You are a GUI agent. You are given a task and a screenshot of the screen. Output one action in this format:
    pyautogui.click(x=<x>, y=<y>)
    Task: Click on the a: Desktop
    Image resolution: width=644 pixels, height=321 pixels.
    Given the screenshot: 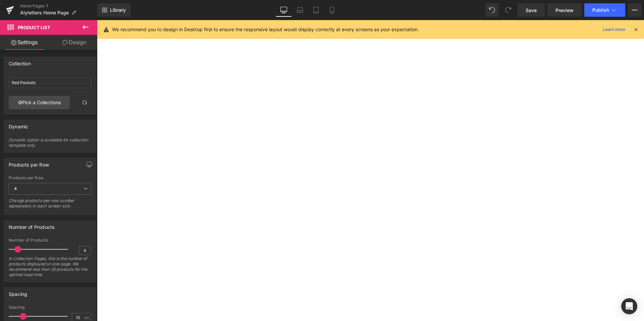 What is the action you would take?
    pyautogui.click(x=284, y=10)
    